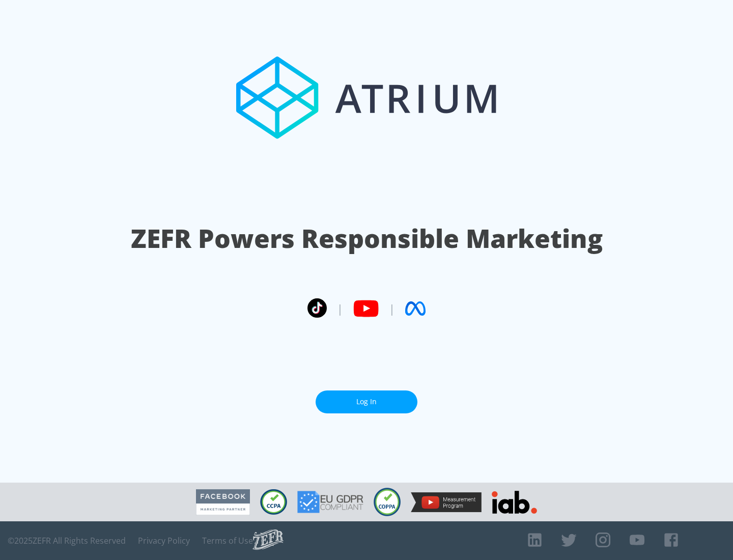  What do you see at coordinates (223, 502) in the screenshot?
I see `img: Facebook Marketing Partner` at bounding box center [223, 502].